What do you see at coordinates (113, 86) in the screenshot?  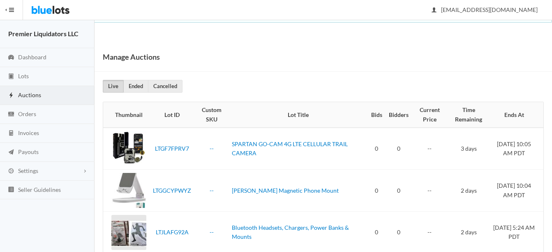 I see `a: Live` at bounding box center [113, 86].